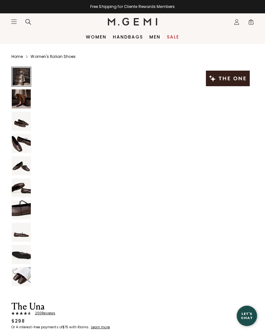 The height and width of the screenshot is (334, 265). What do you see at coordinates (228, 78) in the screenshot?
I see `img: The One tag` at bounding box center [228, 78].